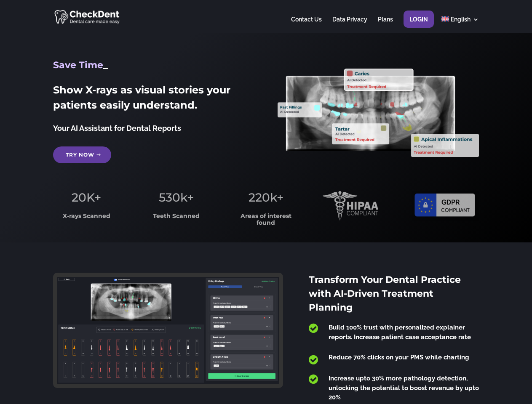 The width and height of the screenshot is (532, 404). Describe the element at coordinates (386, 24) in the screenshot. I see `a: Plans` at that location.